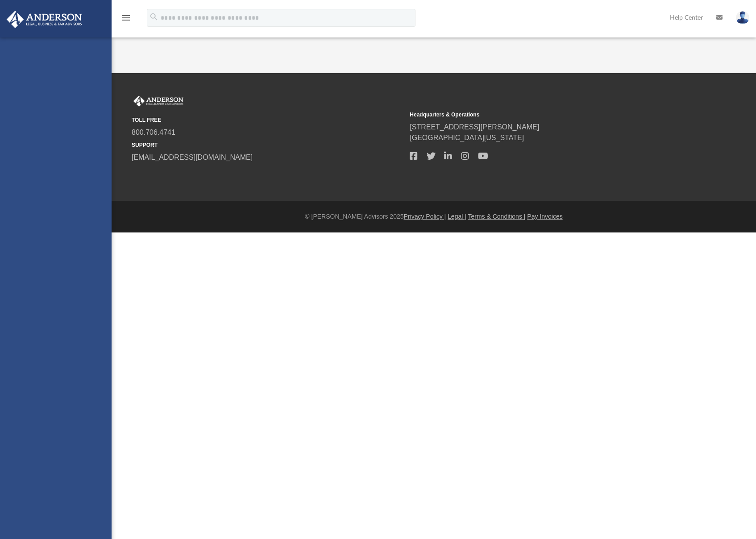  What do you see at coordinates (126, 20) in the screenshot?
I see `a: menu` at bounding box center [126, 20].